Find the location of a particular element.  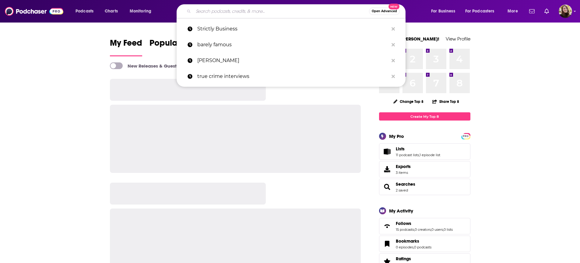

a: Podchaser - Follow, Share and Rate Podcasts is located at coordinates (34, 11).